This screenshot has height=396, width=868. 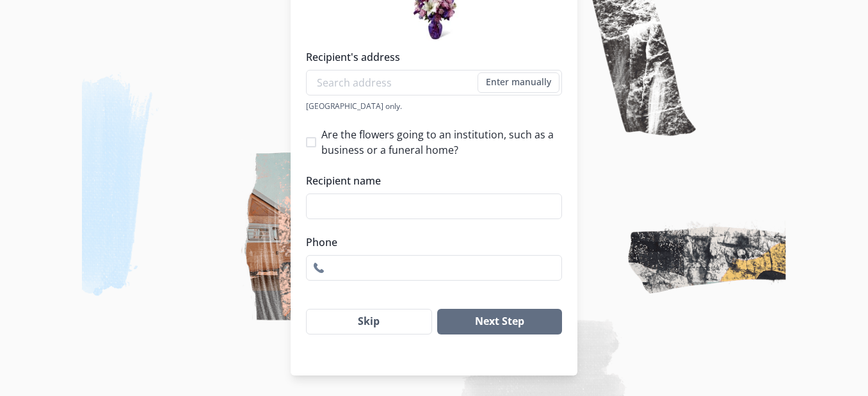 I want to click on label: Phone, so click(x=431, y=242).